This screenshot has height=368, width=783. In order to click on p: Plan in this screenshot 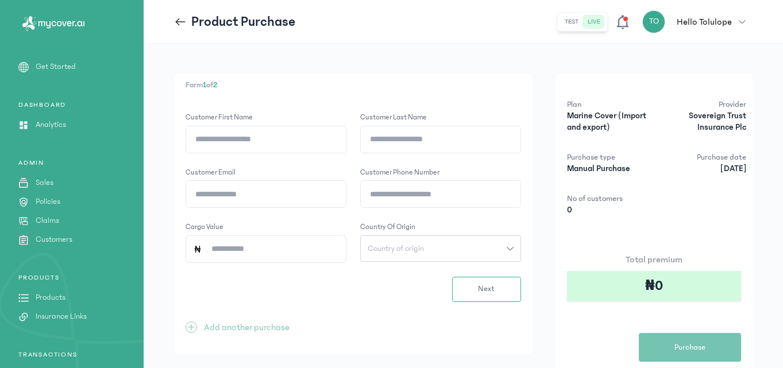, I will do `click(611, 104)`.